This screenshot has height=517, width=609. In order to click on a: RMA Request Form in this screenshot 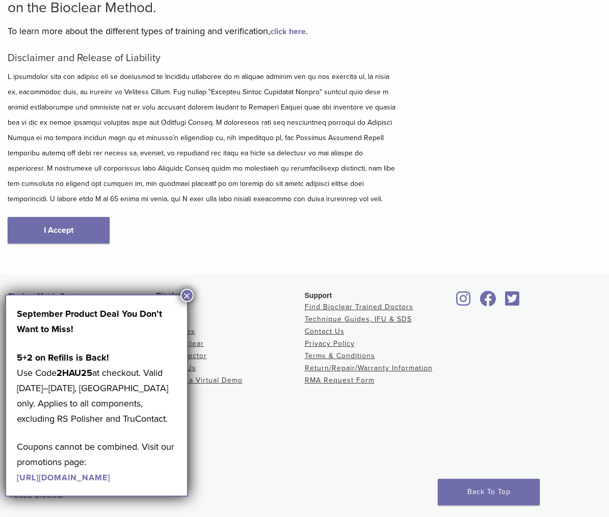, I will do `click(339, 380)`.